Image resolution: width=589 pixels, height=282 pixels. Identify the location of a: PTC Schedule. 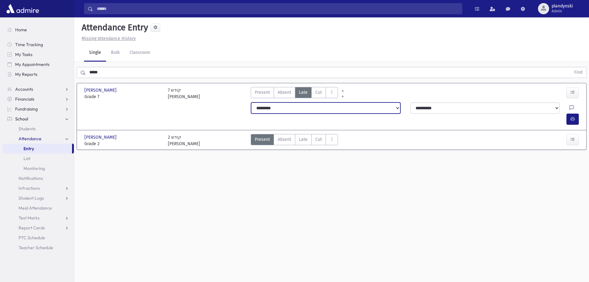
(38, 237).